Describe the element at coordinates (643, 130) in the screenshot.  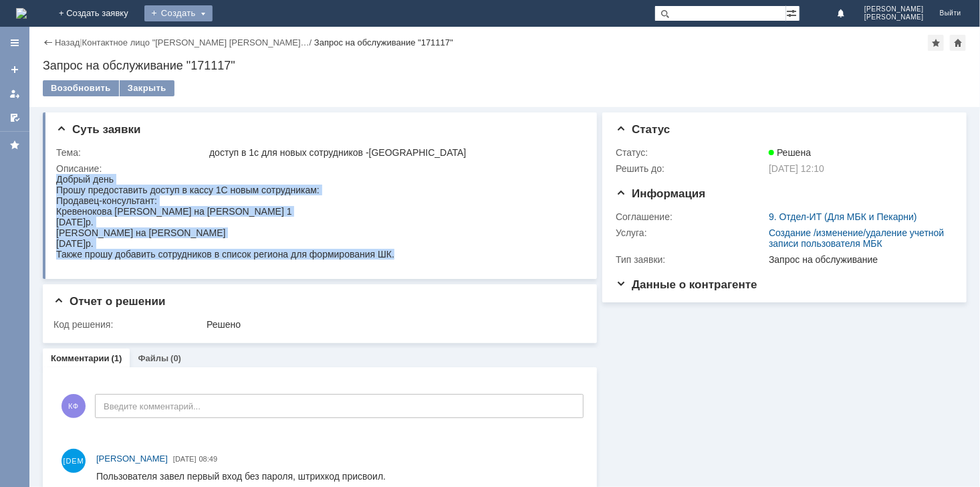
I see `span: Статус` at that location.